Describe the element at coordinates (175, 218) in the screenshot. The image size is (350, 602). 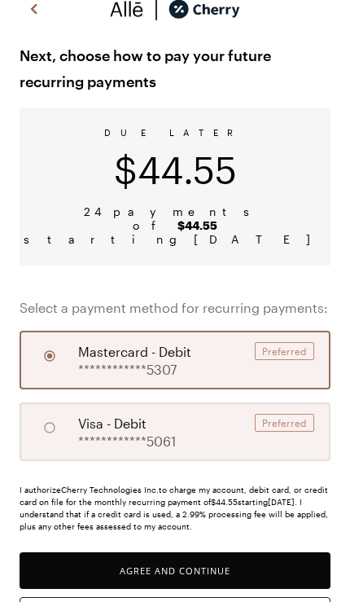
I see `span: 24 payments of` at that location.